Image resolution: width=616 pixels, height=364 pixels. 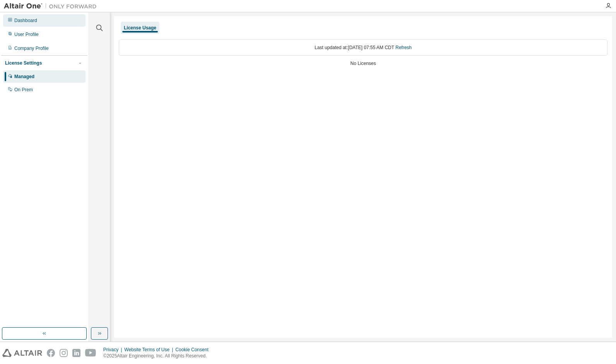 What do you see at coordinates (90, 353) in the screenshot?
I see `img: youtube.svg` at bounding box center [90, 353].